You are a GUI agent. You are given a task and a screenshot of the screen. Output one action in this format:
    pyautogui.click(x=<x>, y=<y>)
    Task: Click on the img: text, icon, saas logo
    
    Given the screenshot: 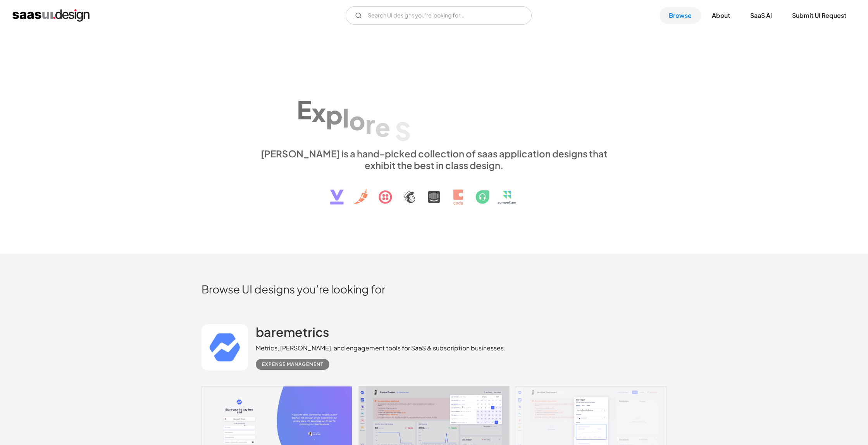 What is the action you would take?
    pyautogui.click(x=434, y=191)
    